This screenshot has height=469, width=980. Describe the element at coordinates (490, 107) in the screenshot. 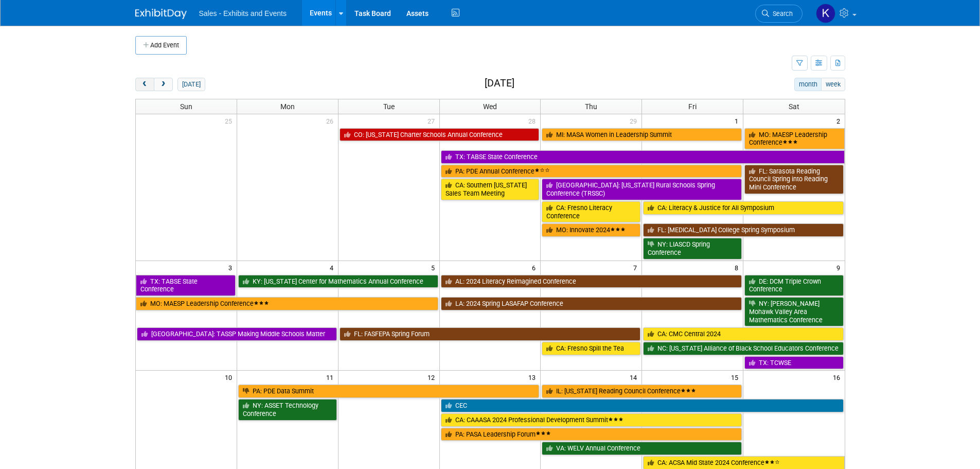

I see `span: Wed` at that location.